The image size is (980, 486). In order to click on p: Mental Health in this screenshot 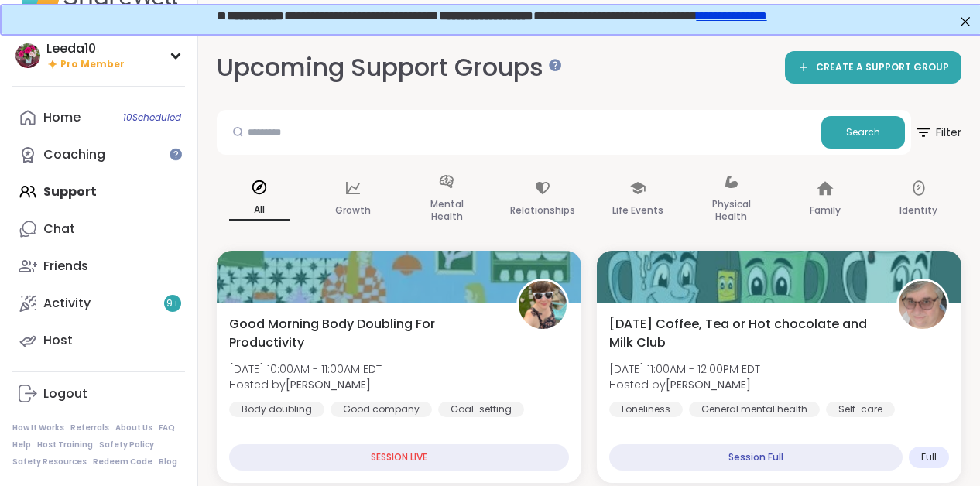, I will do `click(447, 210)`.